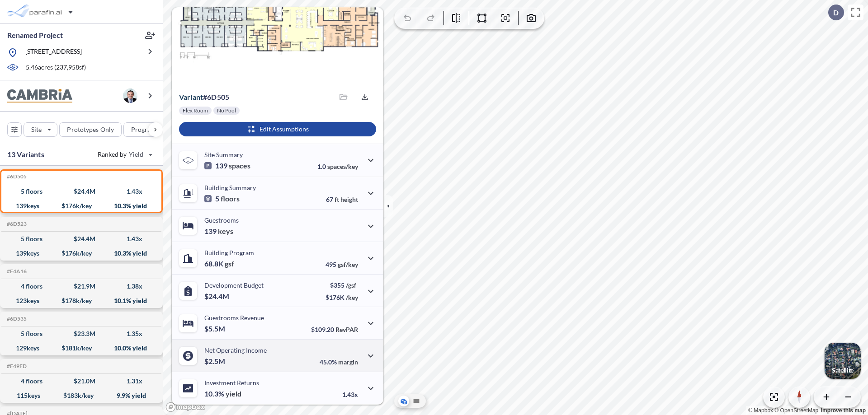  Describe the element at coordinates (843, 411) in the screenshot. I see `a: Improve this map` at that location.